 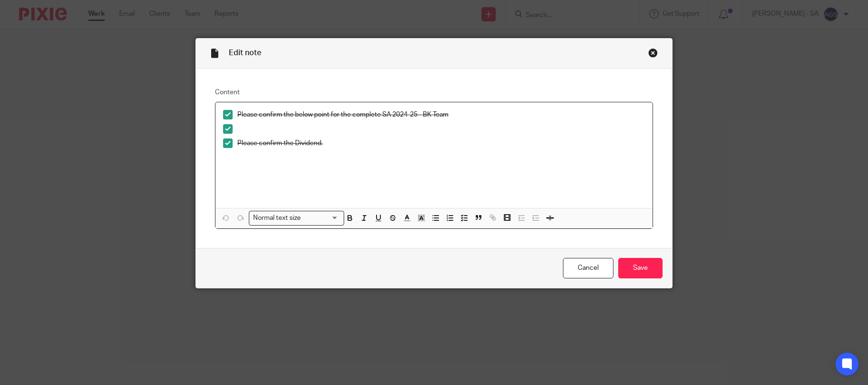 I want to click on p: Please confirm the Dividend., so click(x=441, y=143).